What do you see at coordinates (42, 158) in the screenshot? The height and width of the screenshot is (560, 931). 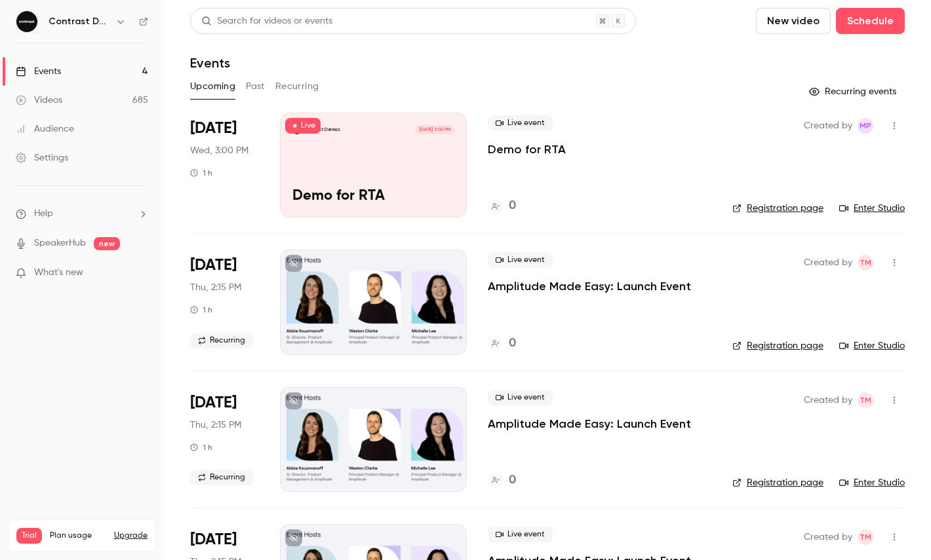 I see `div: Settings` at bounding box center [42, 158].